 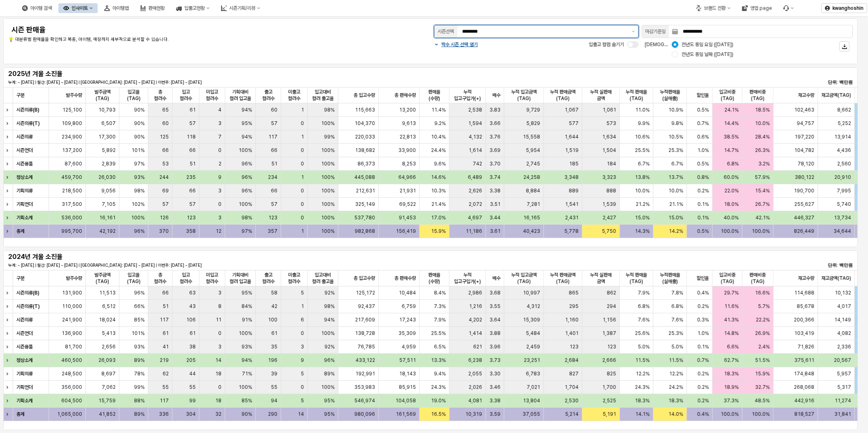 What do you see at coordinates (703, 124) in the screenshot?
I see `span: 0.7%` at bounding box center [703, 124].